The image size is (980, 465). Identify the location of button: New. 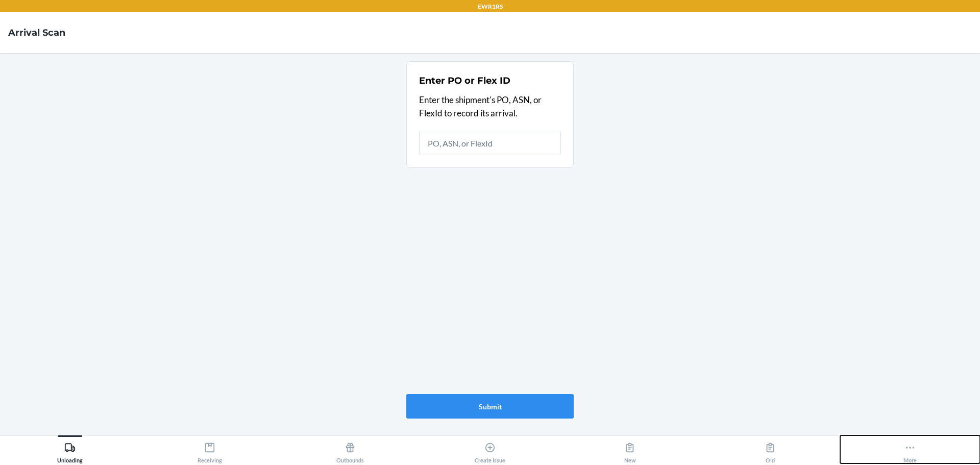
(630, 449).